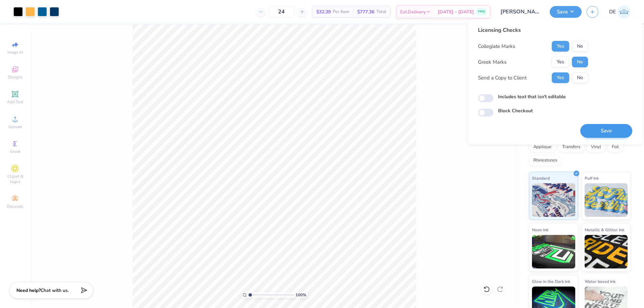 The height and width of the screenshot is (308, 644). Describe the element at coordinates (600, 281) in the screenshot. I see `span: Water based Ink` at that location.